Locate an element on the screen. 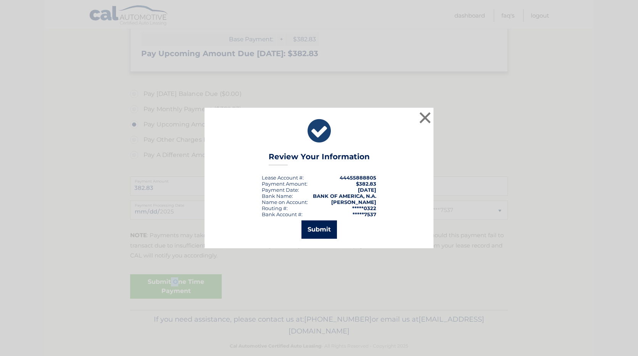  div: Bank Account #: is located at coordinates (282, 214).